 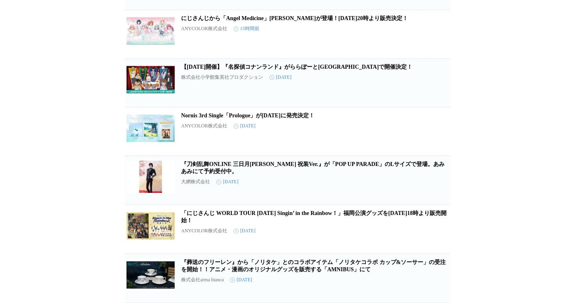 I want to click on img: にじさんじから「Angel Medicine」グッズが登場！2025年8月14日(木)20時より販売決定！, so click(x=151, y=31).